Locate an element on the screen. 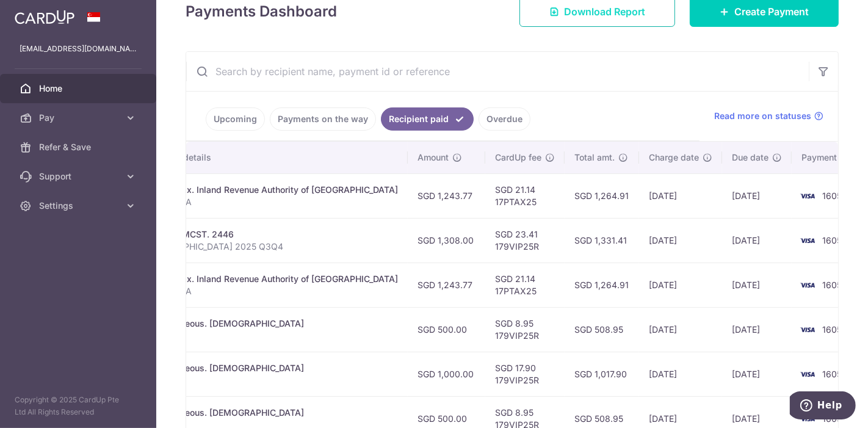  img: CardUp is located at coordinates (45, 17).